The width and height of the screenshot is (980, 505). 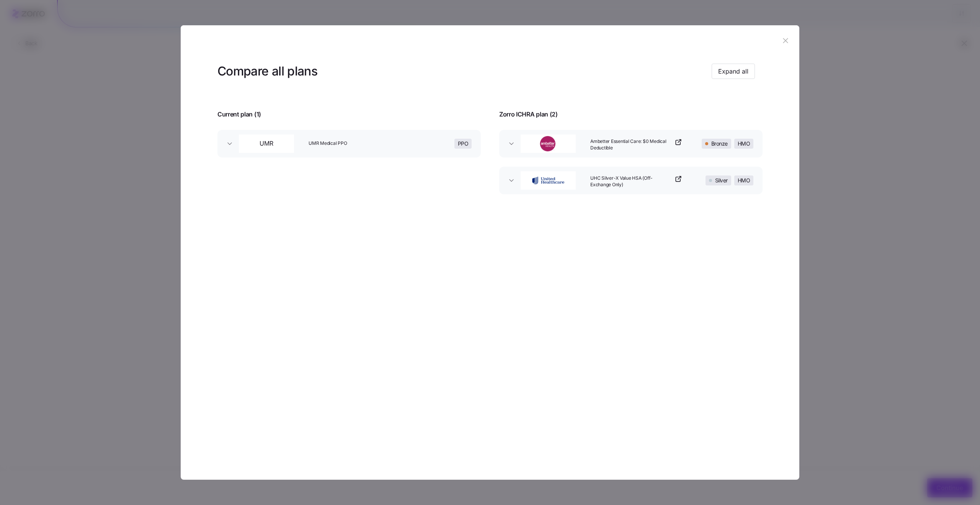 I want to click on span: PPO, so click(x=463, y=143).